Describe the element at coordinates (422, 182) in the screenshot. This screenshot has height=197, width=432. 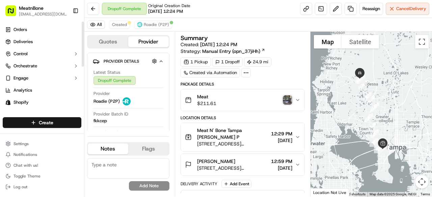
I see `button: Map camera controls` at that location.